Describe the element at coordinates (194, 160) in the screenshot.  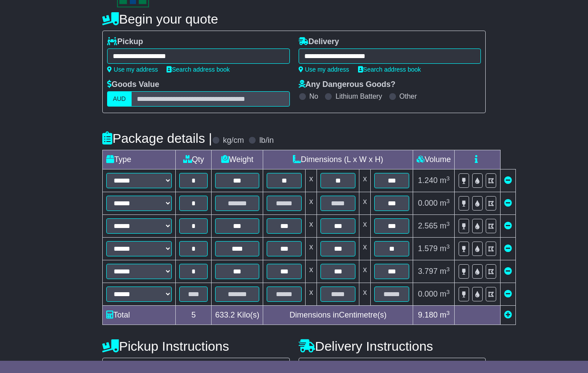
I see `td: Qty` at that location.